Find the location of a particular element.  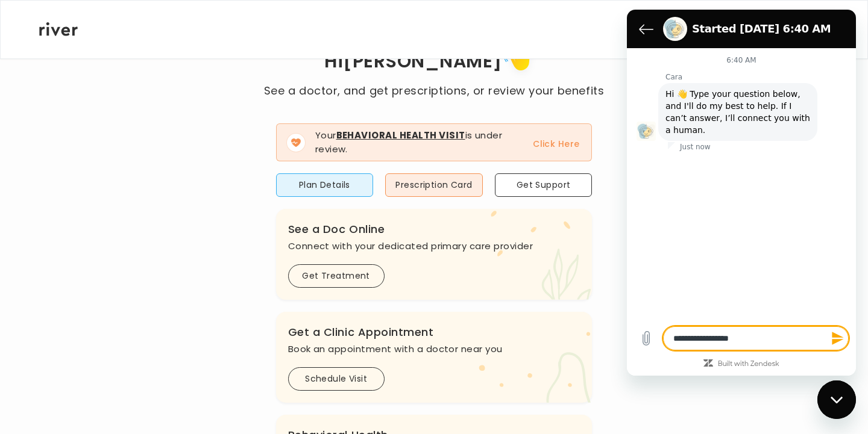

span: Hi 👋️ Type your question below, and I'll do my best to help. If I can’t answer, I’ll connect you ... is located at coordinates (111, 103).